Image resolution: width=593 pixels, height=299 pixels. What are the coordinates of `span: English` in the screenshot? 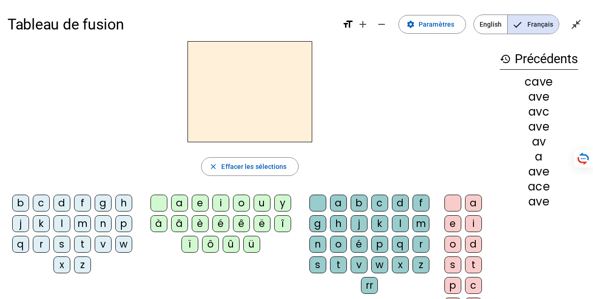 It's located at (490, 24).